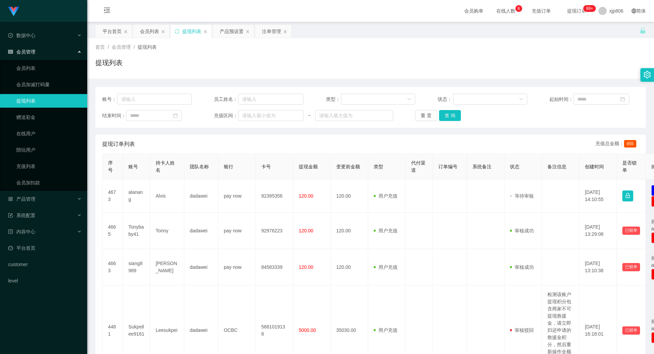  I want to click on td: 84583339, so click(275, 267).